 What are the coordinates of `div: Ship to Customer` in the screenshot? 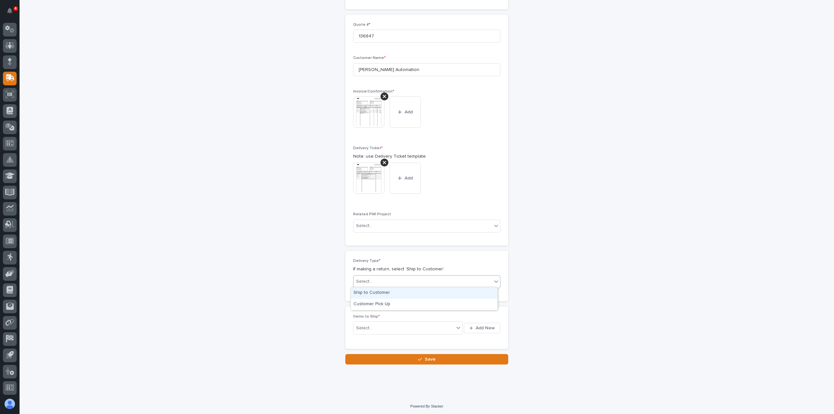 It's located at (424, 293).